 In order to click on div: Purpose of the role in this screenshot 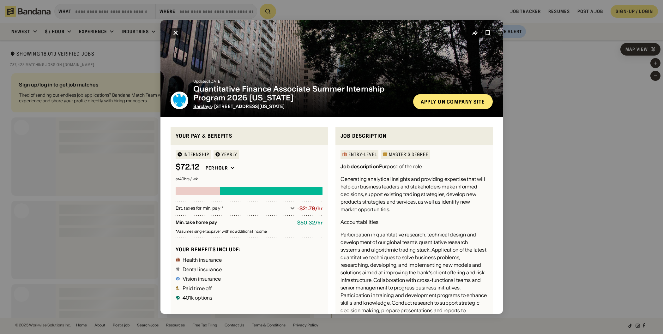, I will do `click(381, 167)`.